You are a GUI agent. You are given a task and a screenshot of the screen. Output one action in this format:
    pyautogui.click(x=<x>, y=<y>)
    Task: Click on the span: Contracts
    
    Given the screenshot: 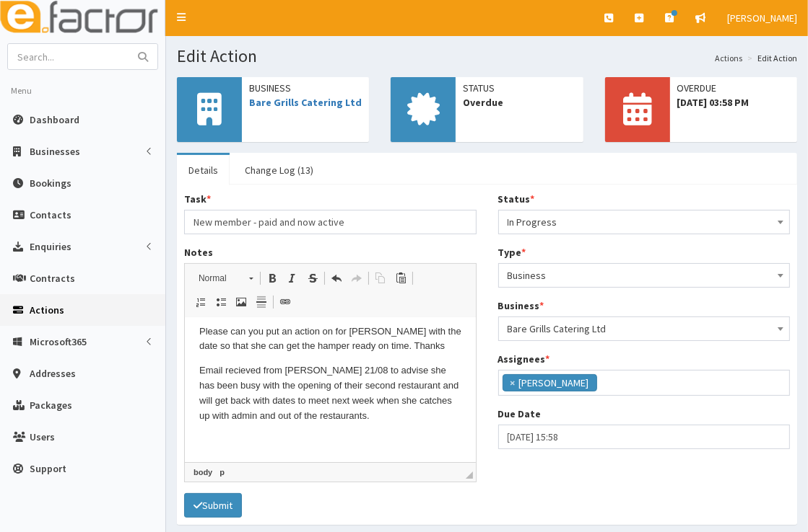 What is the action you would take?
    pyautogui.click(x=52, y=278)
    